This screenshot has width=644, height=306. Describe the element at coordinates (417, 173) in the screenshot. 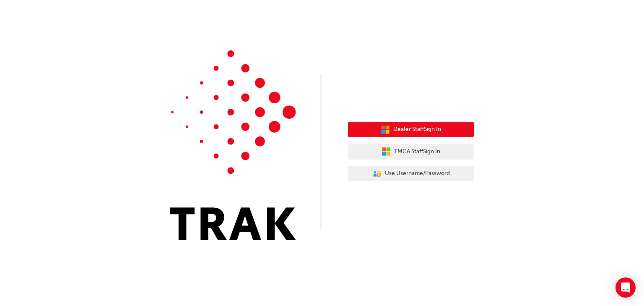

I see `span: Use Username/Password` at that location.